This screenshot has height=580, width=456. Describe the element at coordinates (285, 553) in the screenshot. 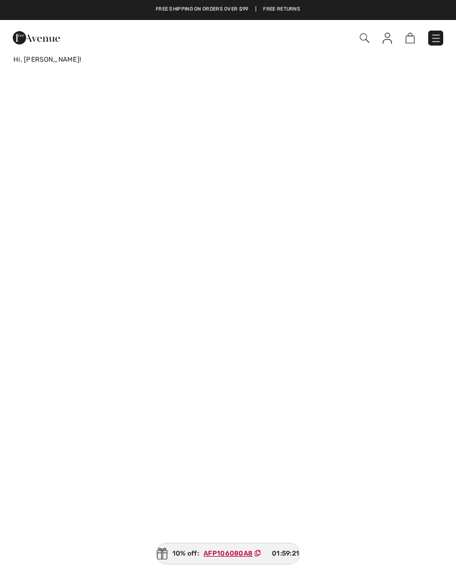

I see `span: 01:59:21` at that location.